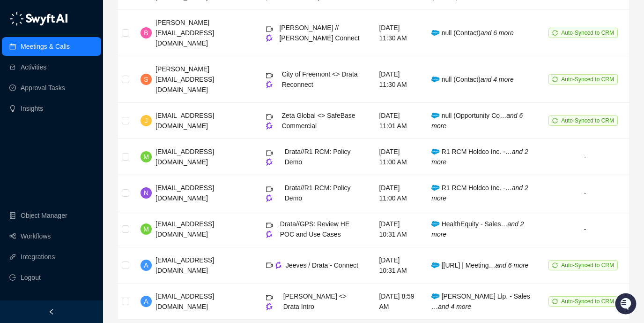 The width and height of the screenshot is (644, 323). Describe the element at coordinates (93, 90) in the screenshot. I see `div: Start new chat` at that location.